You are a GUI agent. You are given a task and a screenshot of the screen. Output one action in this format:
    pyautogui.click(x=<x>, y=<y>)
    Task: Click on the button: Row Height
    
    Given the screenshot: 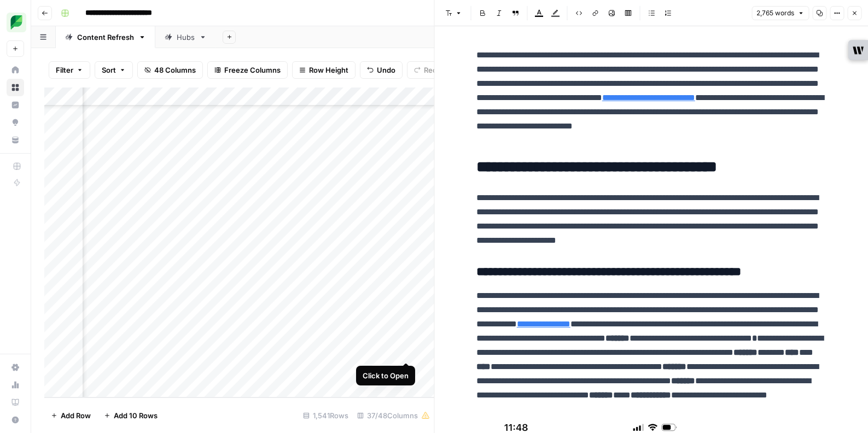 What is the action you would take?
    pyautogui.click(x=324, y=70)
    